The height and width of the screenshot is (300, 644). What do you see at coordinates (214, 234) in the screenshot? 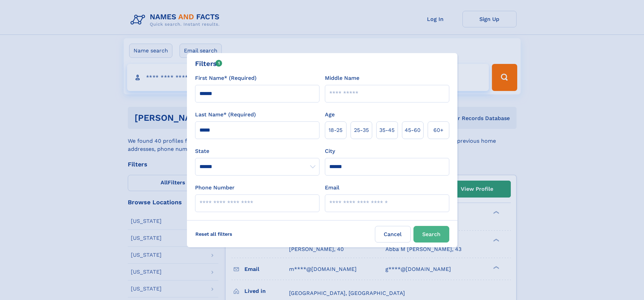
I see `label: Reset all filters` at bounding box center [214, 234].